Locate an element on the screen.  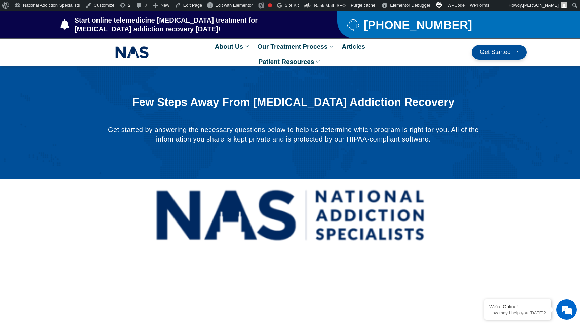
span: Site Kit is located at coordinates (292, 5).